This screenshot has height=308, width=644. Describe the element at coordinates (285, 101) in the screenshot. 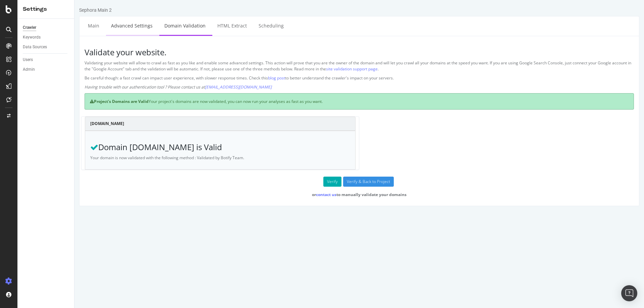

I see `div: Your project's domains are now validated, you can now run your analyses as fast as you want.` at that location.